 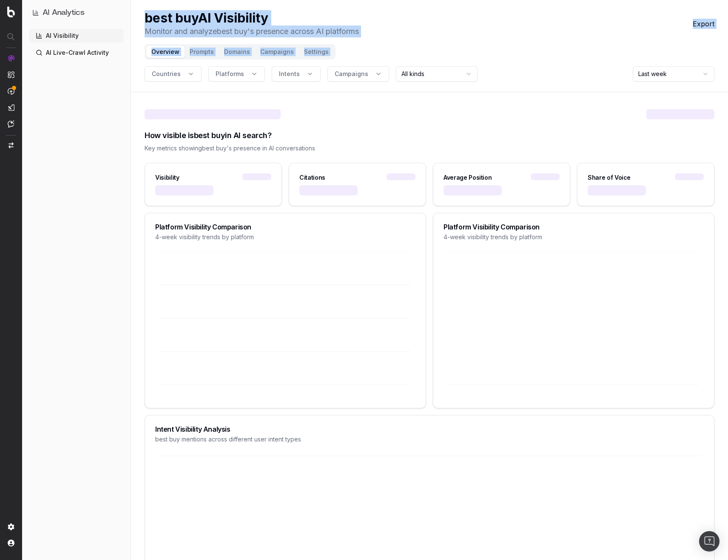 What do you see at coordinates (11, 526) in the screenshot?
I see `img: Setting` at bounding box center [11, 526].